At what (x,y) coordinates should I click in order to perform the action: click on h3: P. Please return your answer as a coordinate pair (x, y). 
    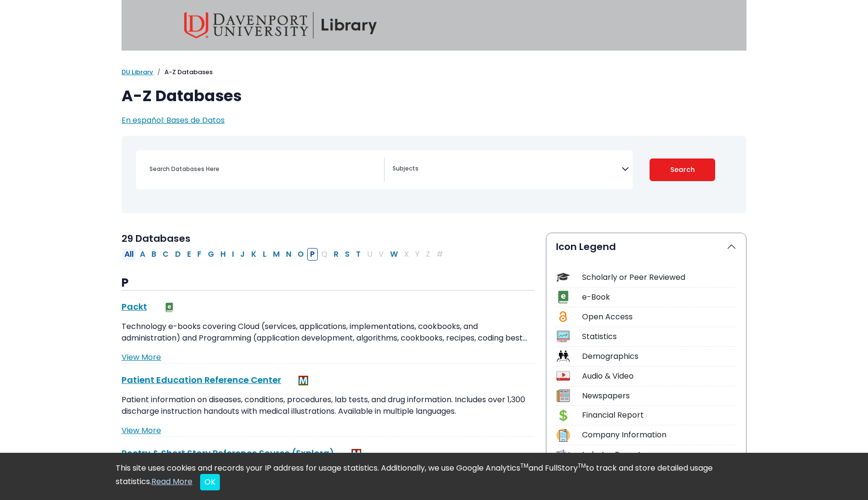
    Looking at the image, I should click on (328, 283).